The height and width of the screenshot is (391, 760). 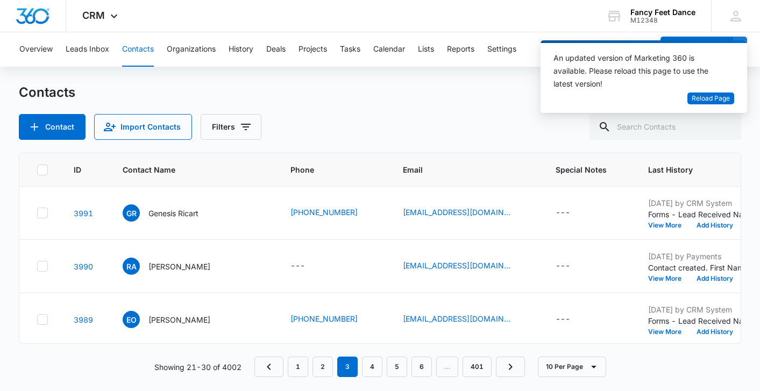 What do you see at coordinates (298, 367) in the screenshot?
I see `a: Page 1` at bounding box center [298, 367].